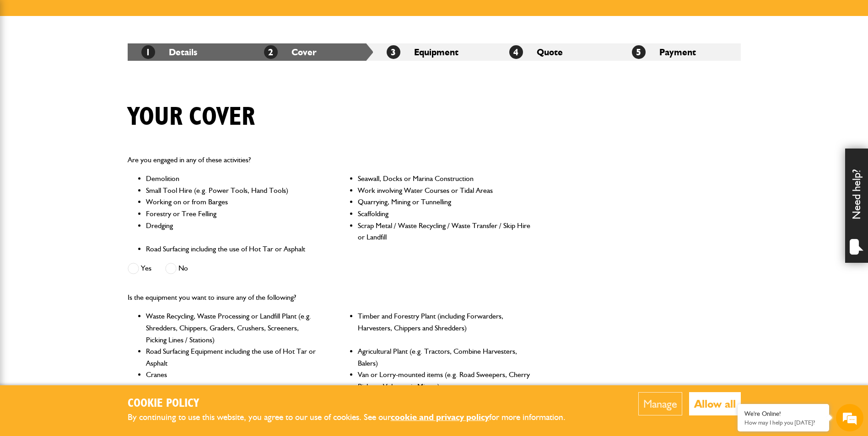 The image size is (868, 436). I want to click on li: Scrap Metal / Waste Recycling / Waste Transfer / Skip Hire or Landfill, so click(444, 232).